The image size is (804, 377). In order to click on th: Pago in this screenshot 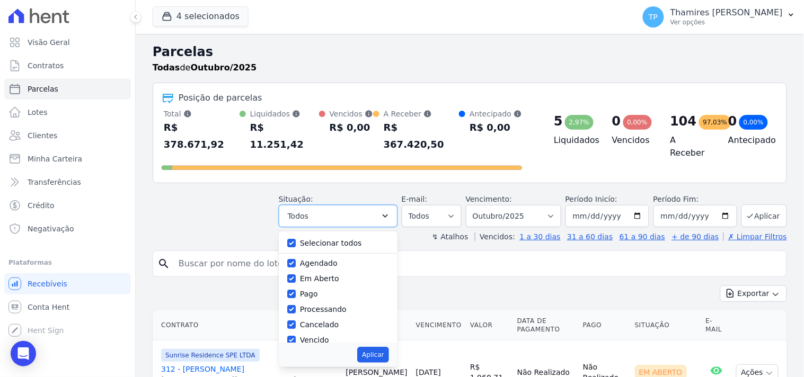, I will do `click(605, 325)`.